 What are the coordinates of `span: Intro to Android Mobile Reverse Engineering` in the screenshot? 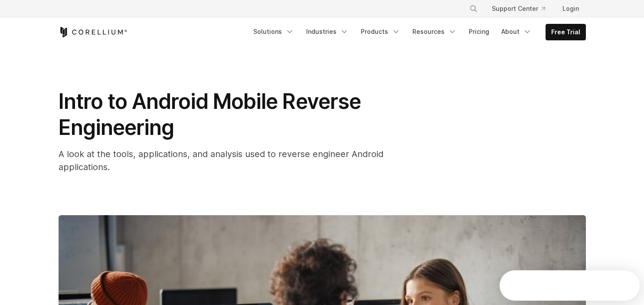 It's located at (209, 114).